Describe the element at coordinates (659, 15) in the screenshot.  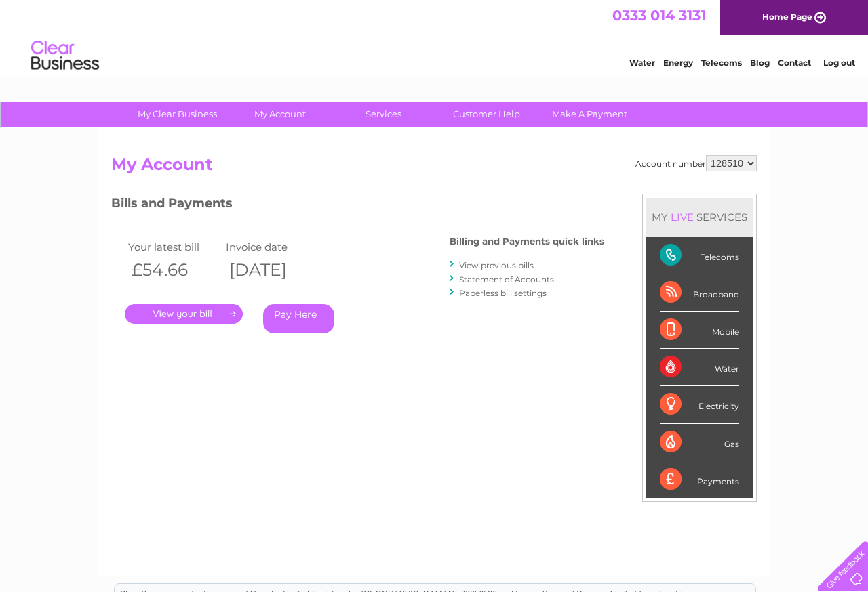
I see `a: 0333 014 3131` at that location.